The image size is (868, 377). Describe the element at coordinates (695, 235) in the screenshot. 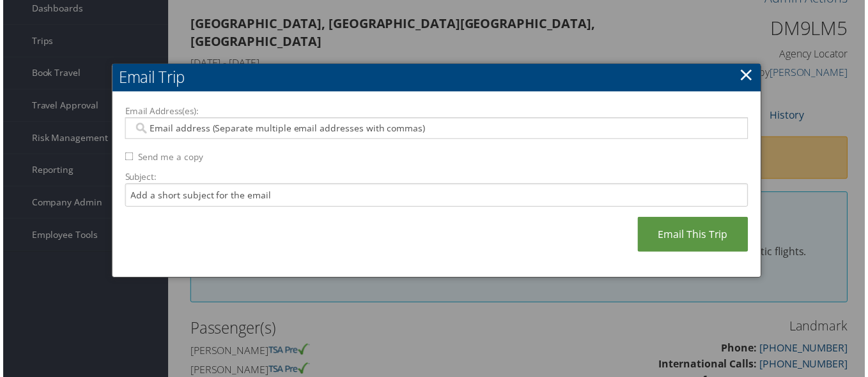

I see `a: Email This Trip` at that location.